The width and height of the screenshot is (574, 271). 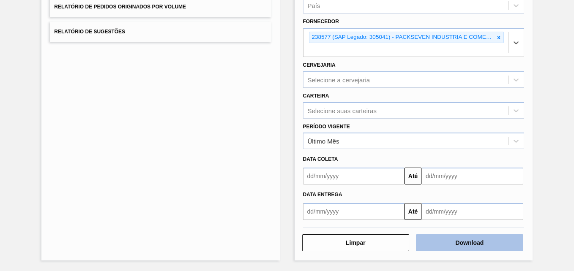 I want to click on button: Download, so click(x=469, y=243).